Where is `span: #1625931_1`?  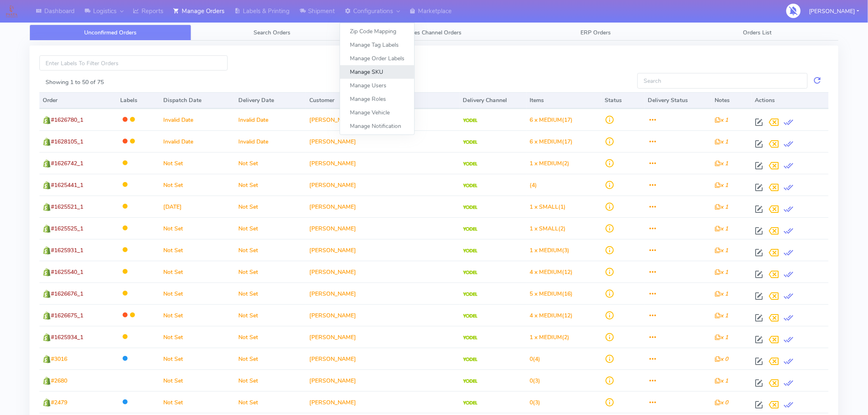
span: #1625931_1 is located at coordinates (67, 250).